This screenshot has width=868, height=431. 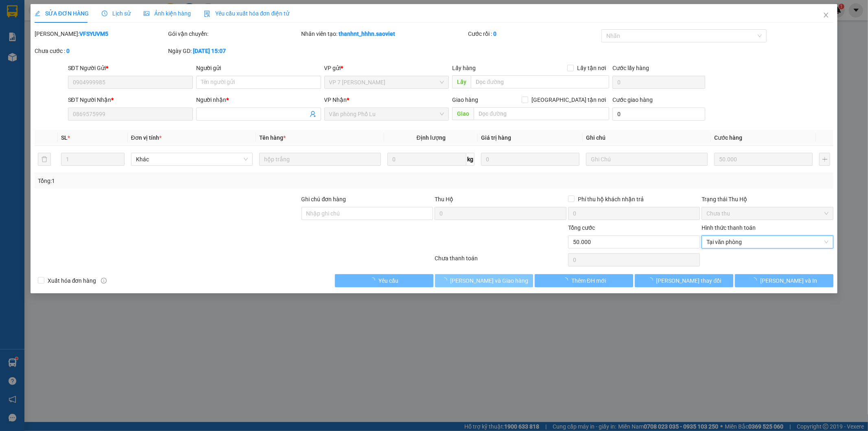 What do you see at coordinates (37, 13) in the screenshot?
I see `span: edit` at bounding box center [37, 13].